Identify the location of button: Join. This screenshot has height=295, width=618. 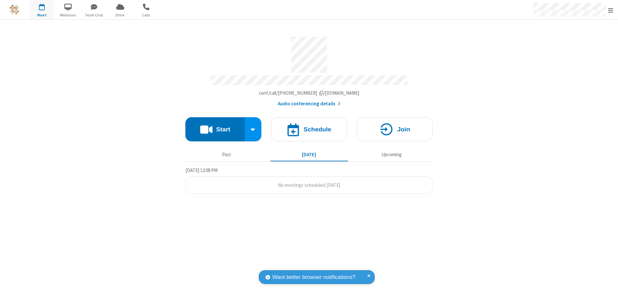
(394, 129).